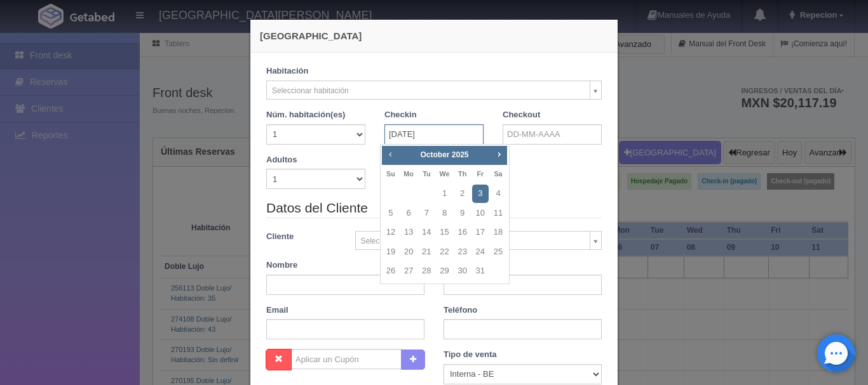  I want to click on a: 5, so click(391, 214).